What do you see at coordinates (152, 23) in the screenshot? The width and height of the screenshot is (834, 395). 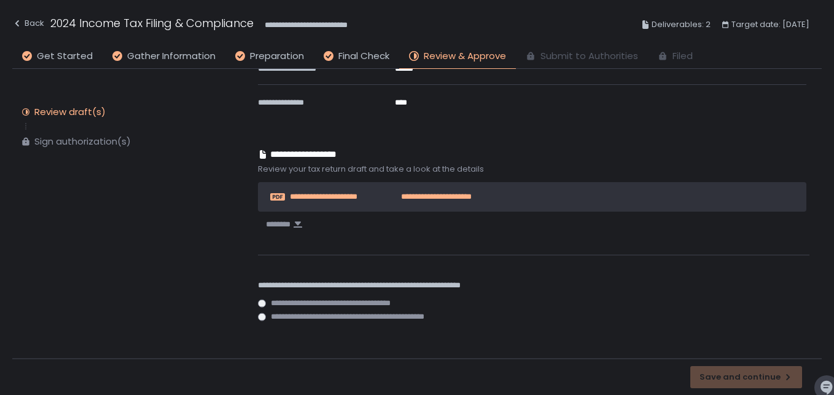 I see `h1: 2024 Income Tax Filing & Compliance` at bounding box center [152, 23].